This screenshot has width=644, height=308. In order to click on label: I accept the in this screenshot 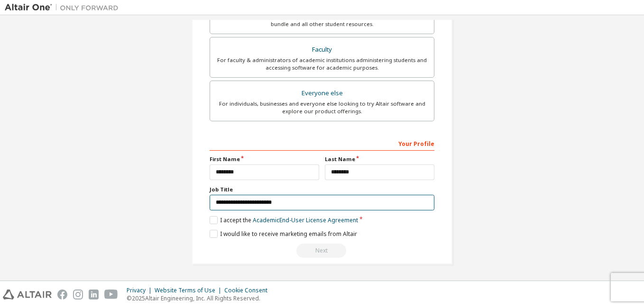, I will do `click(283, 220)`.